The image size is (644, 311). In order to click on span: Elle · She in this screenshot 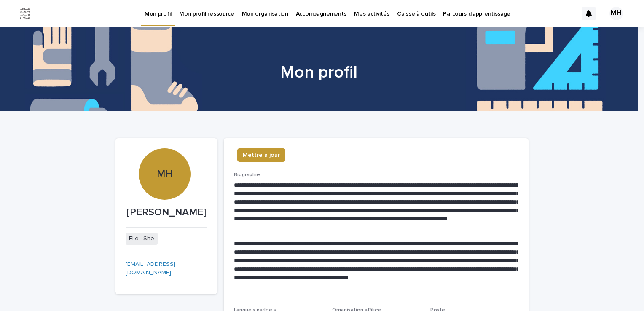, I will do `click(142, 238)`.